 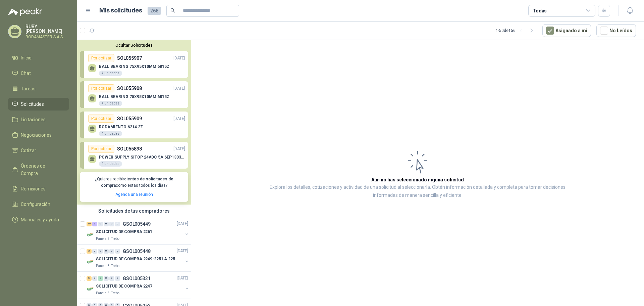 What do you see at coordinates (40, 220) in the screenshot?
I see `span: Manuales y ayuda` at bounding box center [40, 220].